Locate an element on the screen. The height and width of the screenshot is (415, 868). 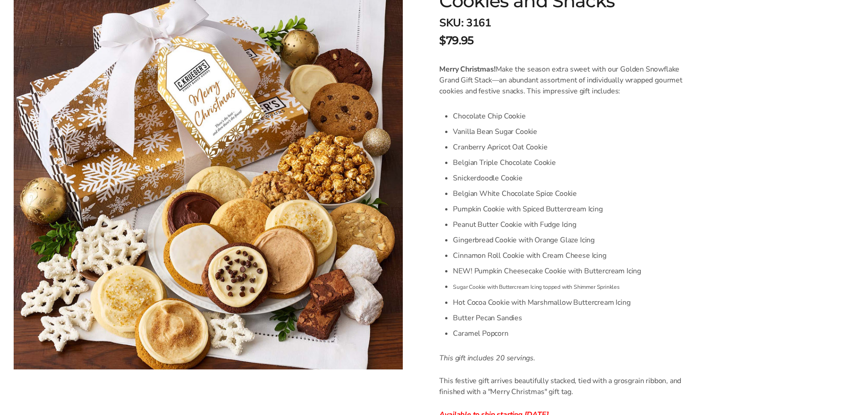
li: Belgian Triple Chocolate Cookie is located at coordinates (570, 163).